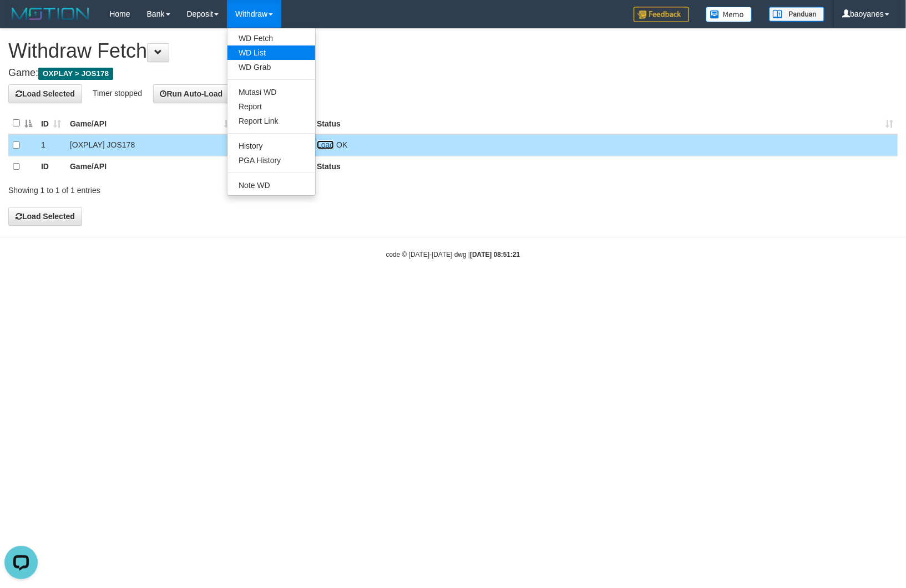 The image size is (906, 588). I want to click on th: Game/API: activate to sort column ascending, so click(151, 123).